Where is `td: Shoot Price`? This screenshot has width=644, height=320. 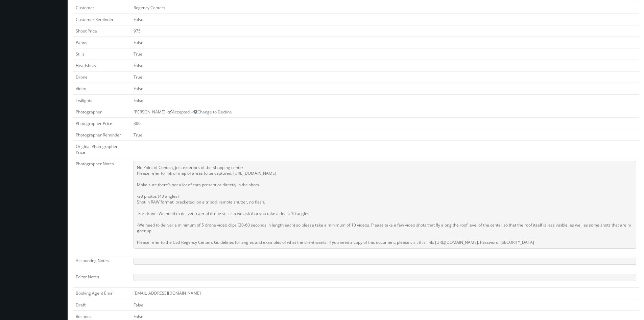
td: Shoot Price is located at coordinates (102, 31).